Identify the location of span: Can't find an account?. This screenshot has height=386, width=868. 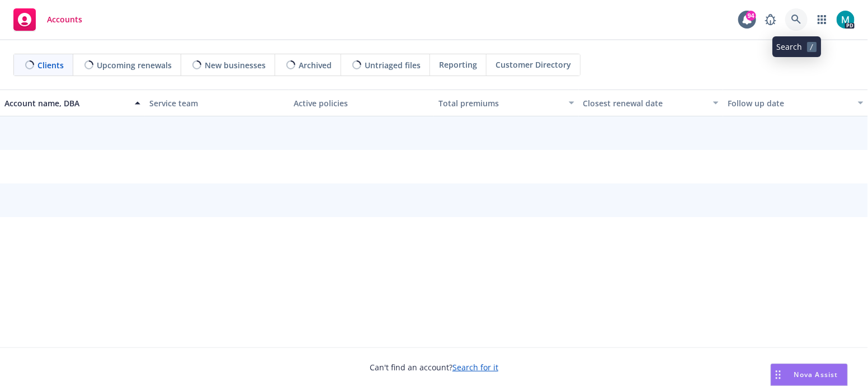
(434, 367).